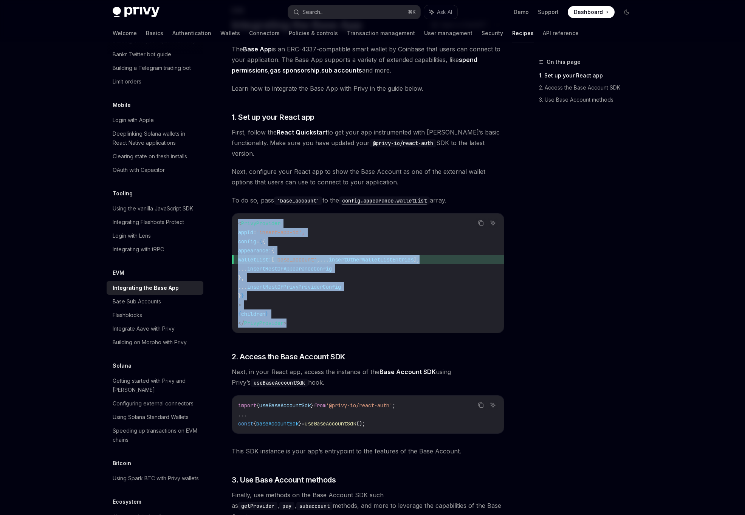 This screenshot has width=745, height=515. I want to click on span: 1. Set up your React app, so click(273, 117).